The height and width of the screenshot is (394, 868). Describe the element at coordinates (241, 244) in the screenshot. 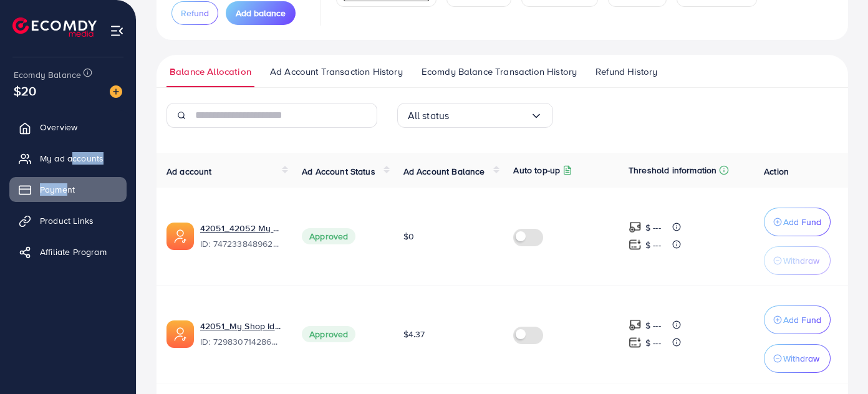

I see `span: ID: 7472338489627934736` at that location.